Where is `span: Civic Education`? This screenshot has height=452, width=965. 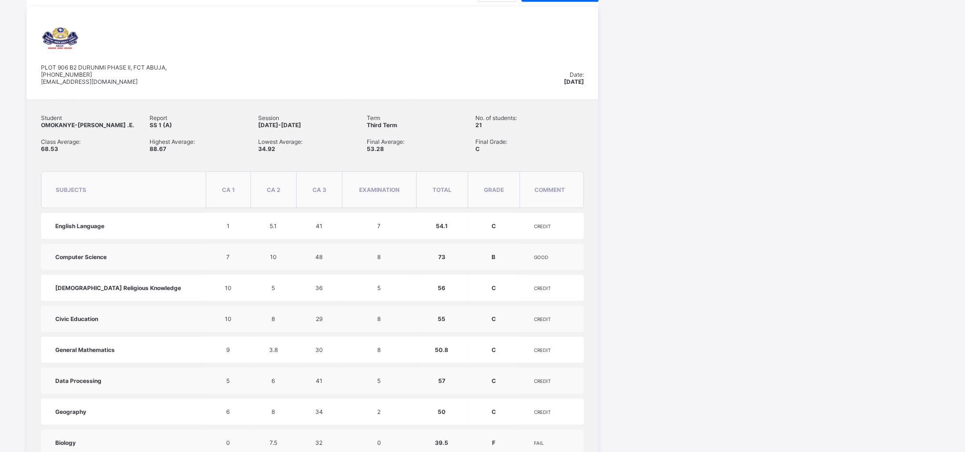
span: Civic Education is located at coordinates (77, 319).